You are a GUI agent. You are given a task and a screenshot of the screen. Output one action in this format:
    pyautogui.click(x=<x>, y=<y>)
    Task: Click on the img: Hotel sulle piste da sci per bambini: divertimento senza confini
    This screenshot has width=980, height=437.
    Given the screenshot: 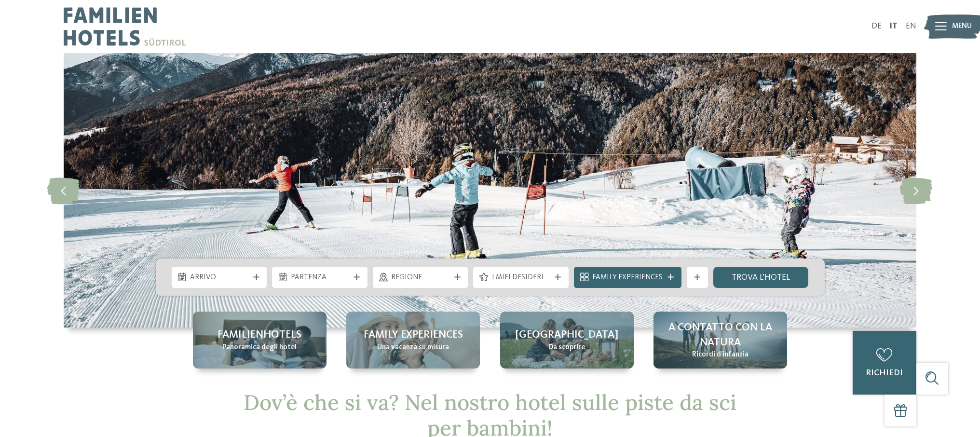 What is the action you would take?
    pyautogui.click(x=490, y=190)
    